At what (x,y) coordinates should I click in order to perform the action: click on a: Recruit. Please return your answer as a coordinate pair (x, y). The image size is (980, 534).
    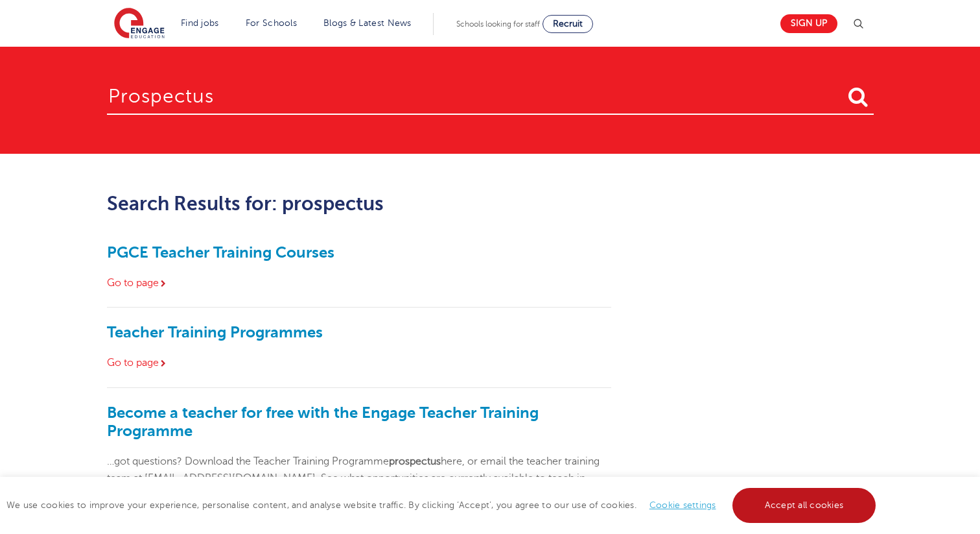
    Looking at the image, I should click on (568, 24).